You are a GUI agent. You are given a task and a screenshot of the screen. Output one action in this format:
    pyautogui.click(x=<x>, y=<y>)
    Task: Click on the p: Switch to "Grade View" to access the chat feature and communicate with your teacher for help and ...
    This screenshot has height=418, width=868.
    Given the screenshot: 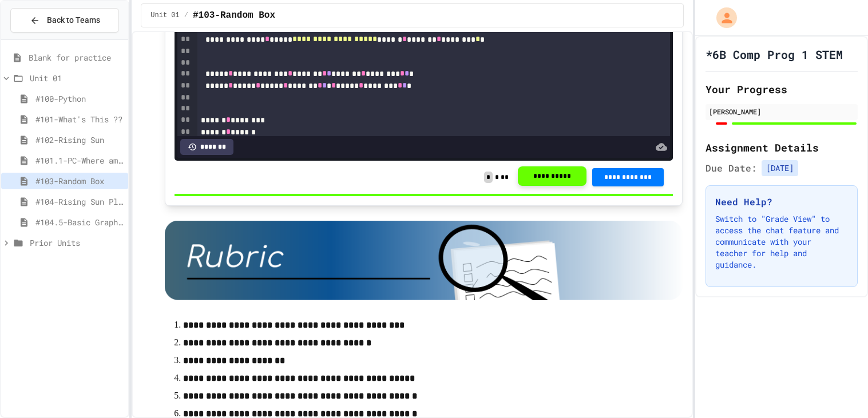 What is the action you would take?
    pyautogui.click(x=782, y=242)
    